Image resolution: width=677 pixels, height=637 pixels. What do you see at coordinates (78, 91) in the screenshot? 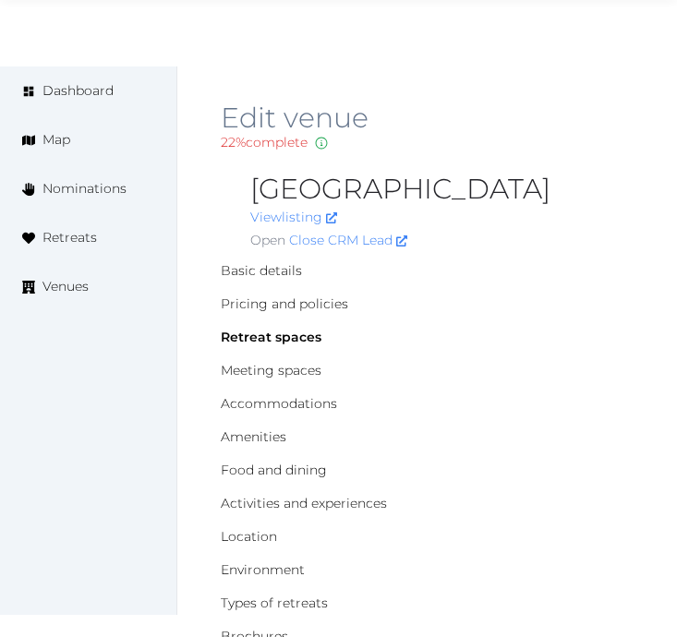
I see `span: Dashboard` at bounding box center [78, 91].